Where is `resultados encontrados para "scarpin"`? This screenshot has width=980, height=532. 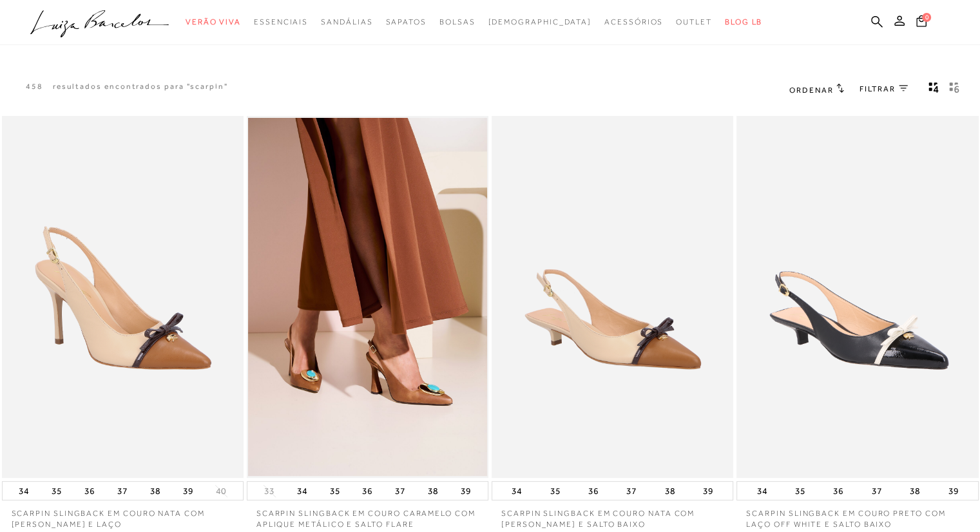 resultados encontrados para "scarpin" is located at coordinates (140, 86).